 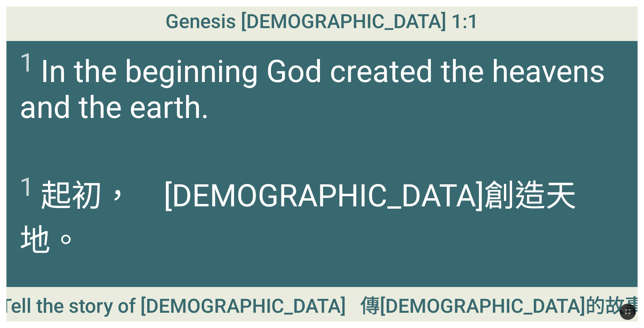 What do you see at coordinates (322, 86) in the screenshot?
I see `span: In the beginning God created the heavens and the earth.` at bounding box center [322, 86].